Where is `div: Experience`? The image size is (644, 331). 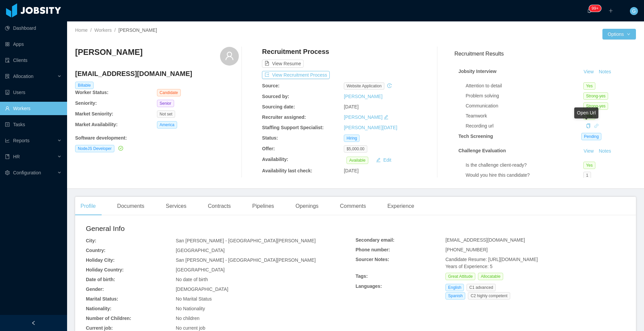 div: Experience is located at coordinates (400, 206).